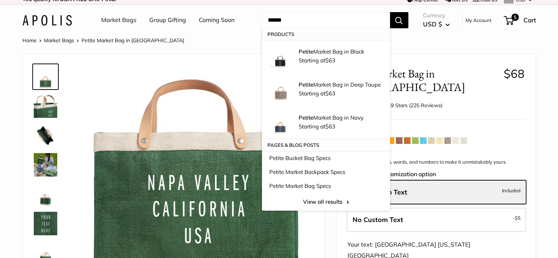 The image size is (558, 258). Describe the element at coordinates (326, 172) in the screenshot. I see `a: Petite Market Backpack Specs` at that location.